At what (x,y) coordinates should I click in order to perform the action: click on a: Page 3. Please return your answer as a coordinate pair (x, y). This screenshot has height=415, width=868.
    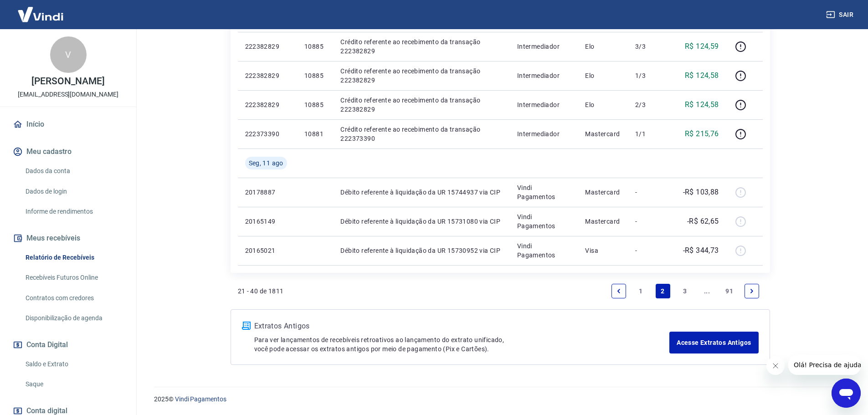
    Looking at the image, I should click on (685, 291).